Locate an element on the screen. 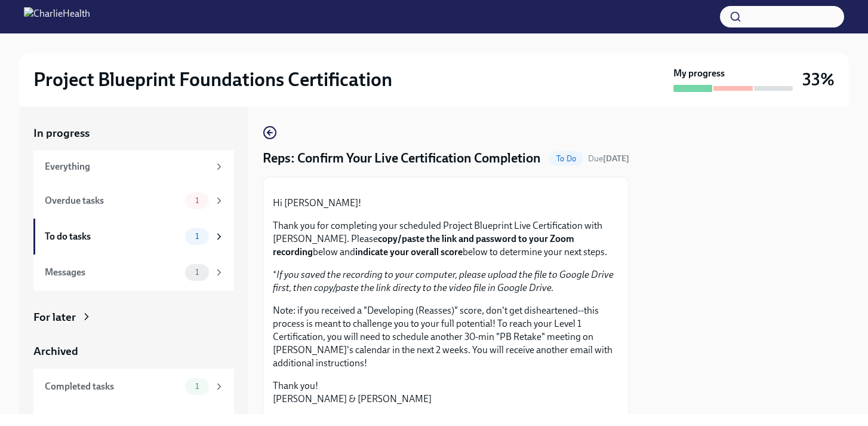 Image resolution: width=868 pixels, height=426 pixels. a: Overdue tasks1 is located at coordinates (134, 201).